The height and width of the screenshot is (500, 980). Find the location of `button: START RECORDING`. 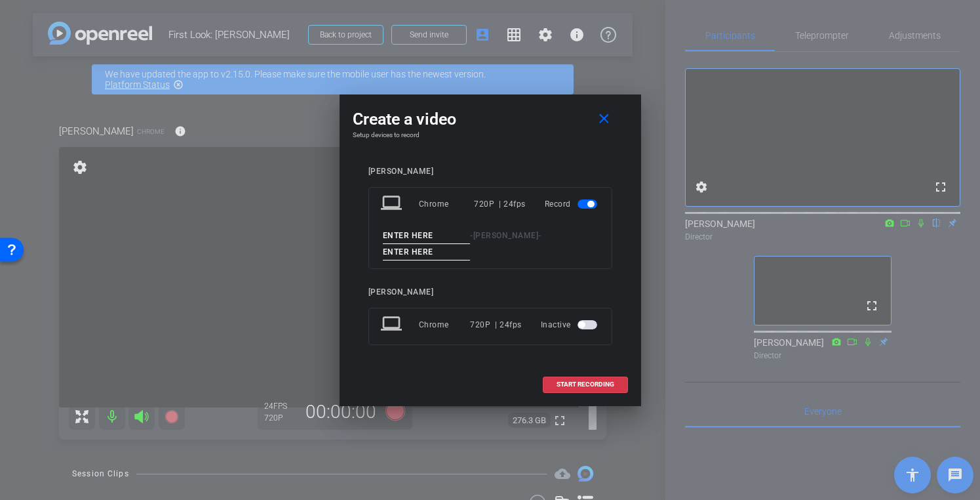

button: START RECORDING is located at coordinates (586, 384).